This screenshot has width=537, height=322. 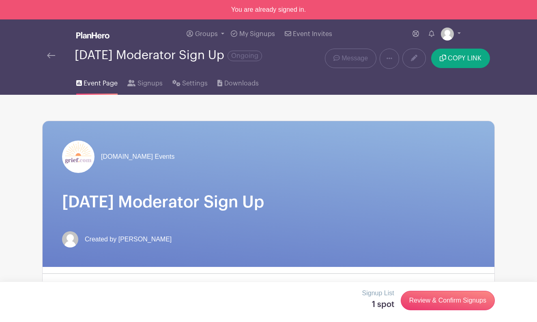 I want to click on a: Settings, so click(x=190, y=82).